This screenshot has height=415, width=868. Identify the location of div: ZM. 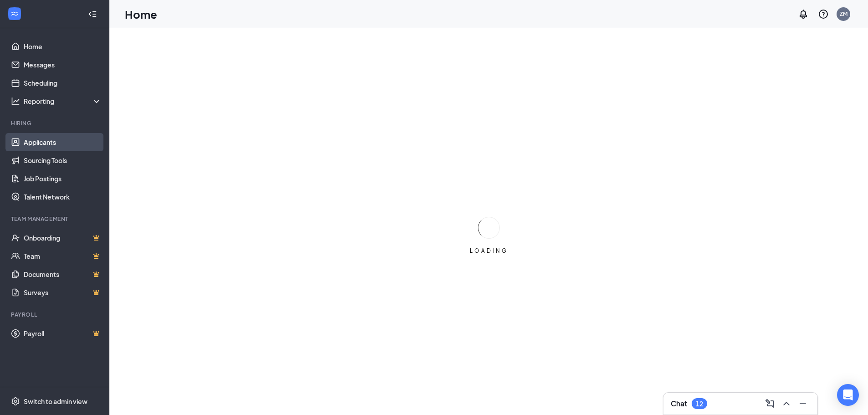
(843, 14).